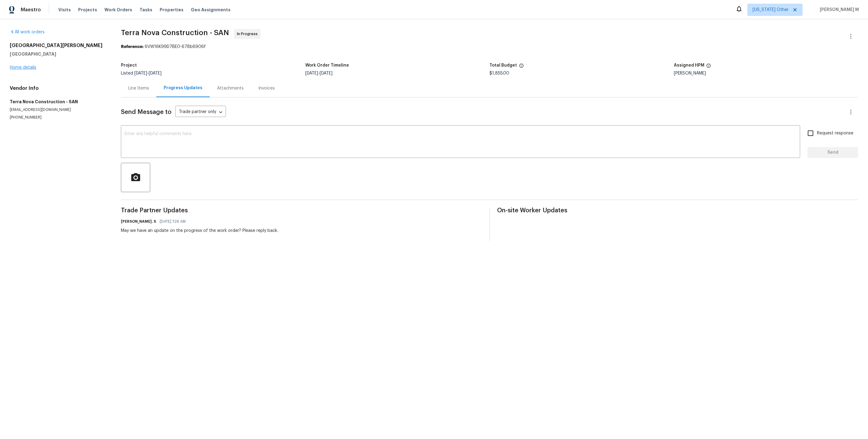  What do you see at coordinates (677, 211) in the screenshot?
I see `span: On-site Worker Updates` at bounding box center [677, 211].